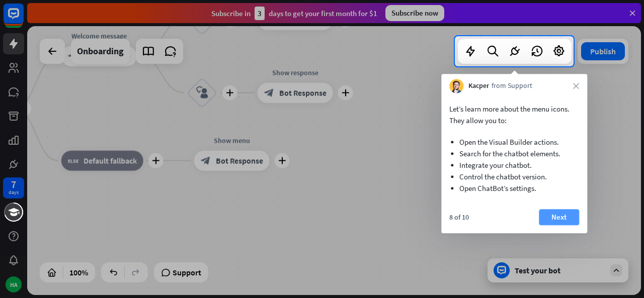 This screenshot has width=644, height=298. Describe the element at coordinates (559, 217) in the screenshot. I see `button: Next` at that location.